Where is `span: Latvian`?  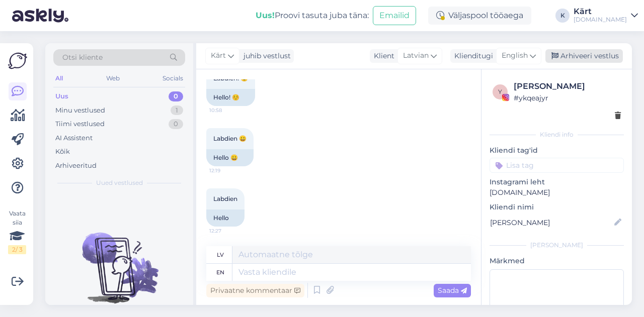
span: Latvian is located at coordinates (416, 56).